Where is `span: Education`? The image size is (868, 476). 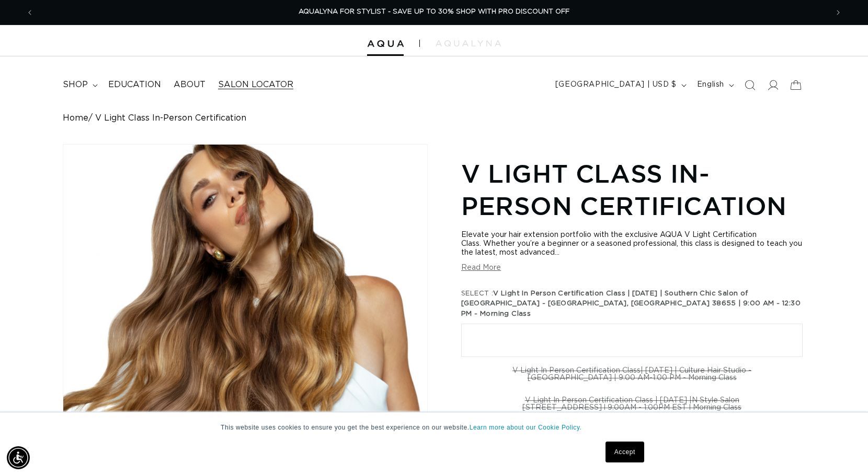 span: Education is located at coordinates (135, 85).